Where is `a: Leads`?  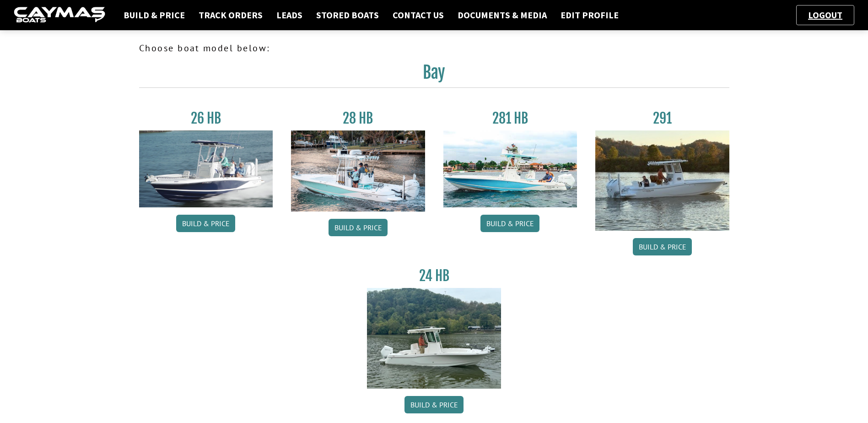
a: Leads is located at coordinates (289, 15).